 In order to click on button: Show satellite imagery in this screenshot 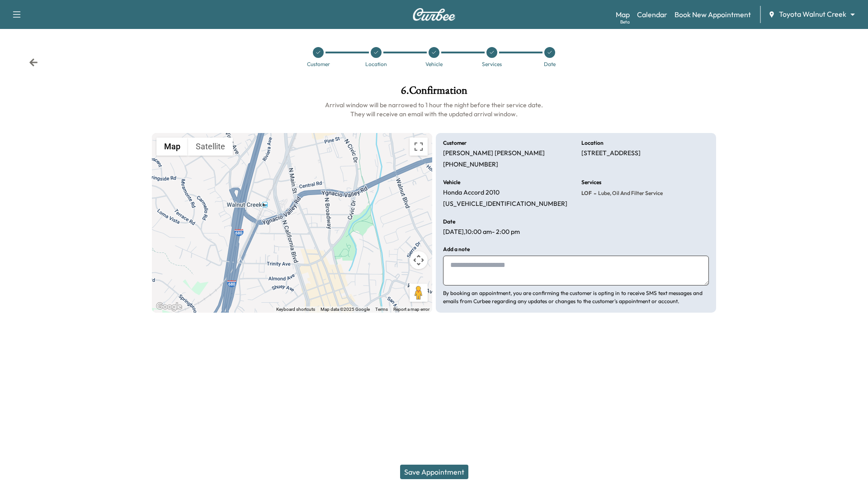, I will do `click(210, 147)`.